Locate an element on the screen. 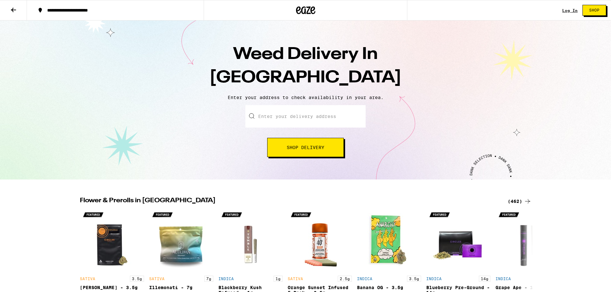 The width and height of the screenshot is (611, 292). div: Illemonati - 7g is located at coordinates (181, 288).